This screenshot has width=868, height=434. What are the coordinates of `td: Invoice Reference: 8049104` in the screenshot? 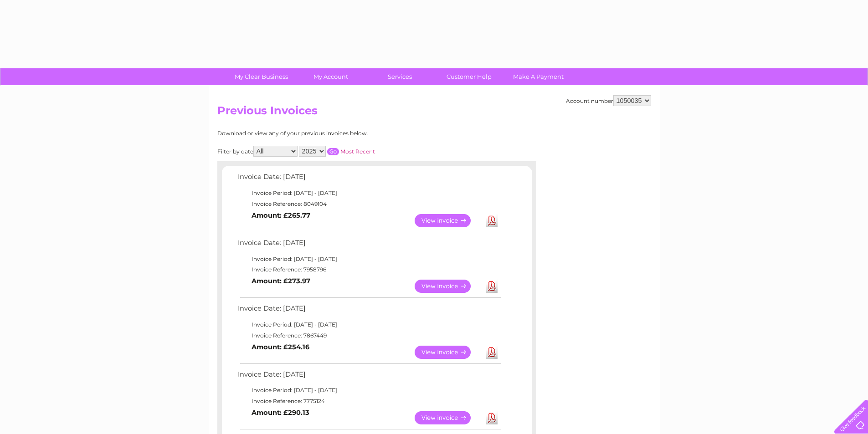 It's located at (369, 204).